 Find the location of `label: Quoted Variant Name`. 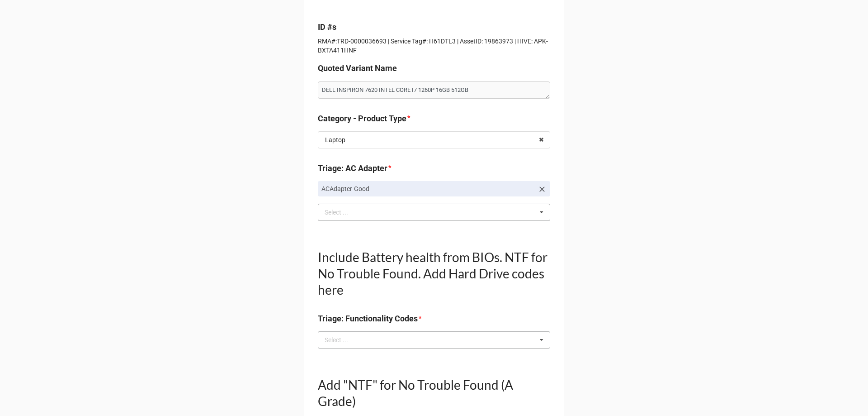

label: Quoted Variant Name is located at coordinates (357, 69).